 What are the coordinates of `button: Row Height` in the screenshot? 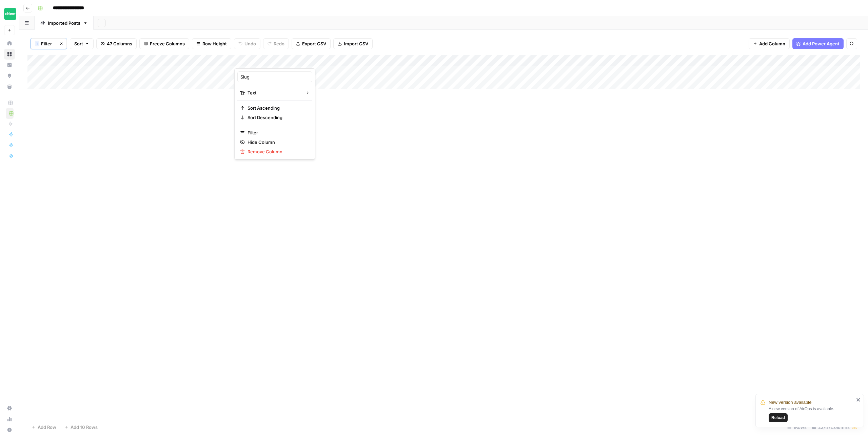 It's located at (211, 44).